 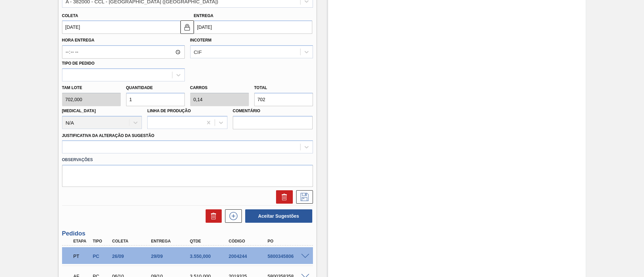 I want to click on div: Nova sugestão, so click(x=232, y=216).